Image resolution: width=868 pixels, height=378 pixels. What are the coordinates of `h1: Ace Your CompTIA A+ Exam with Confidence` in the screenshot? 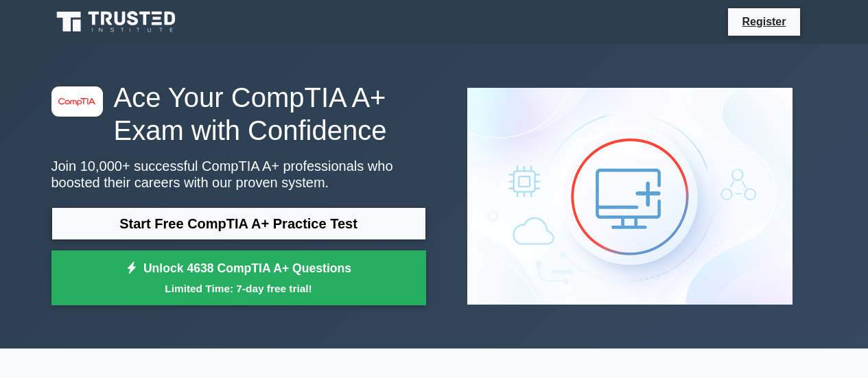 It's located at (239, 114).